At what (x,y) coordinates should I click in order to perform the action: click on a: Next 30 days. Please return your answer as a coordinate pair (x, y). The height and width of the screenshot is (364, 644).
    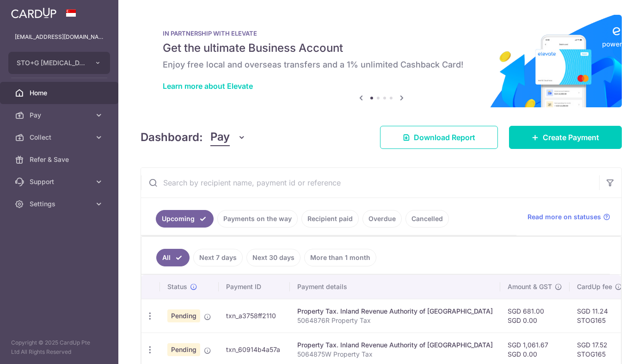
    Looking at the image, I should click on (273, 257).